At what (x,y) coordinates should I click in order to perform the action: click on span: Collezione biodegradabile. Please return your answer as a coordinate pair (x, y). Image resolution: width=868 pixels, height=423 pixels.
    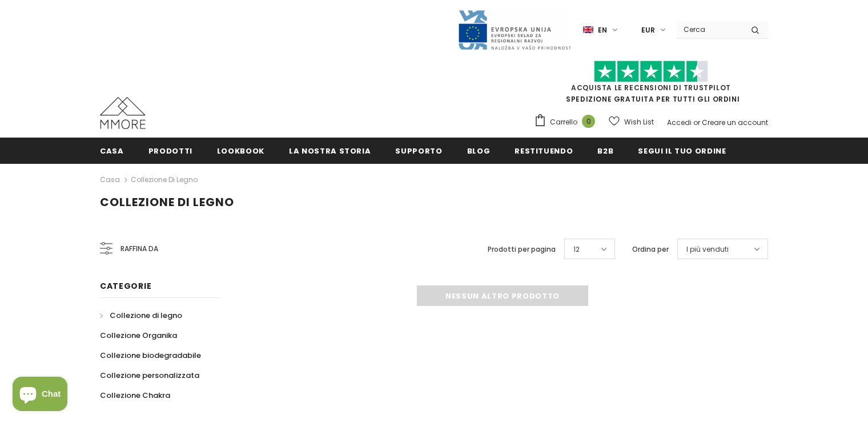
    Looking at the image, I should click on (150, 355).